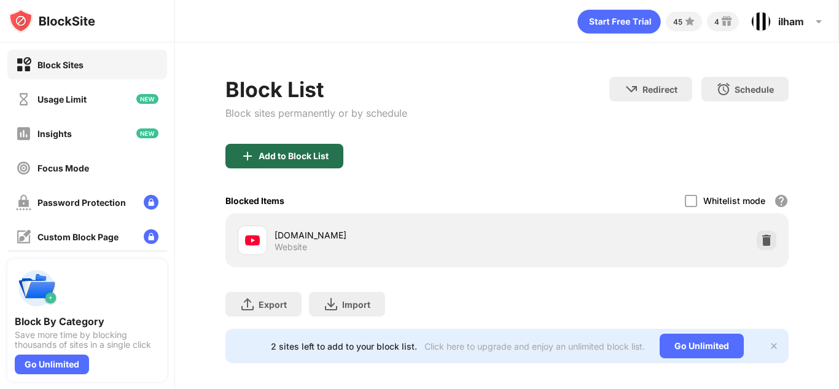 This screenshot has width=839, height=389. Describe the element at coordinates (689, 21) in the screenshot. I see `img: points-small.svg` at that location.